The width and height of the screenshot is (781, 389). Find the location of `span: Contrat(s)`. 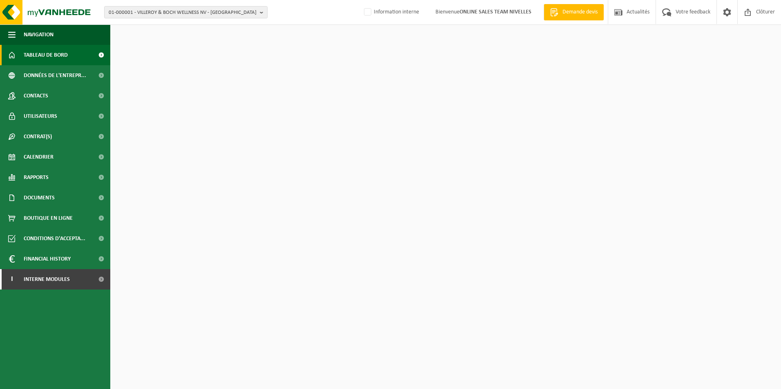

span: Contrat(s) is located at coordinates (38, 137).